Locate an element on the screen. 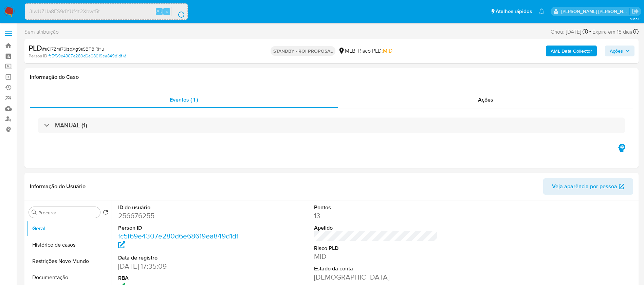 Image resolution: width=644 pixels, height=285 pixels. dt: Apelido is located at coordinates (376, 228).